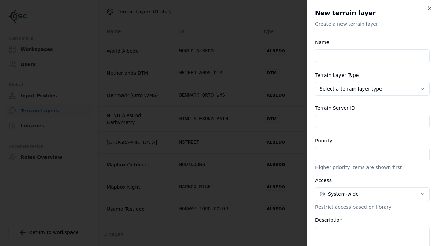 The width and height of the screenshot is (438, 246). Describe the element at coordinates (322, 42) in the screenshot. I see `label: Name` at that location.